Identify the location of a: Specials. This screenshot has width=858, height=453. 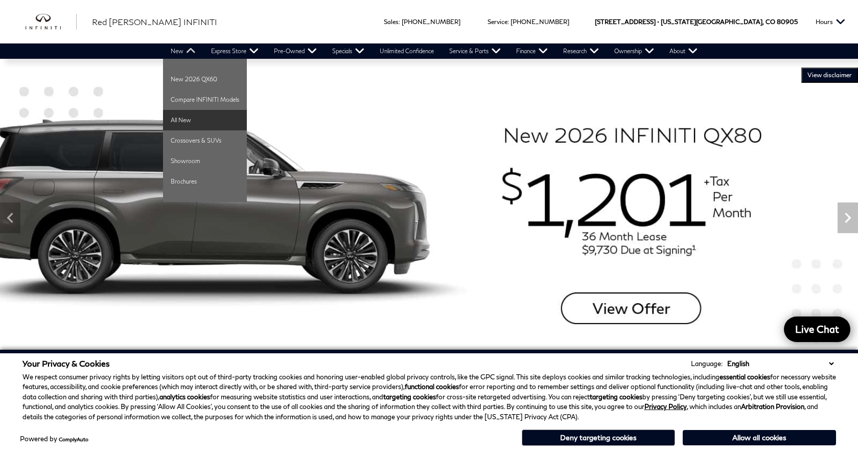
(348, 51).